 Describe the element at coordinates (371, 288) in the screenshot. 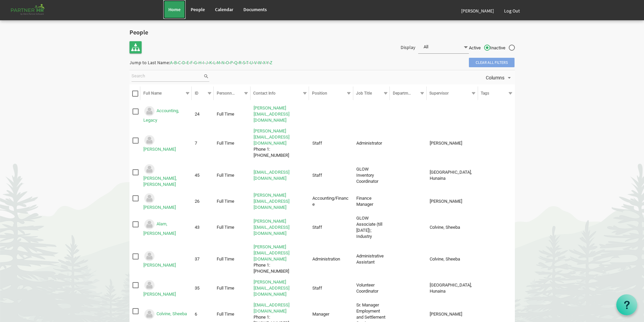

I see `td: Volunteer Coordinator column header Job Title` at that location.